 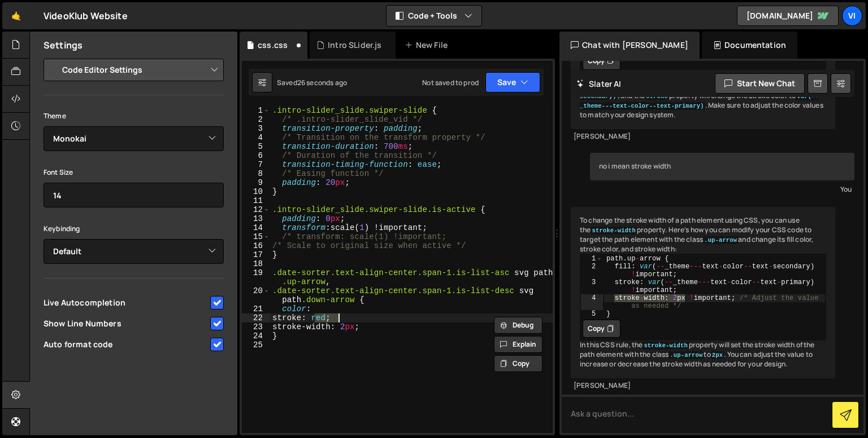 I want to click on span: Live Autocompletion, so click(x=126, y=303).